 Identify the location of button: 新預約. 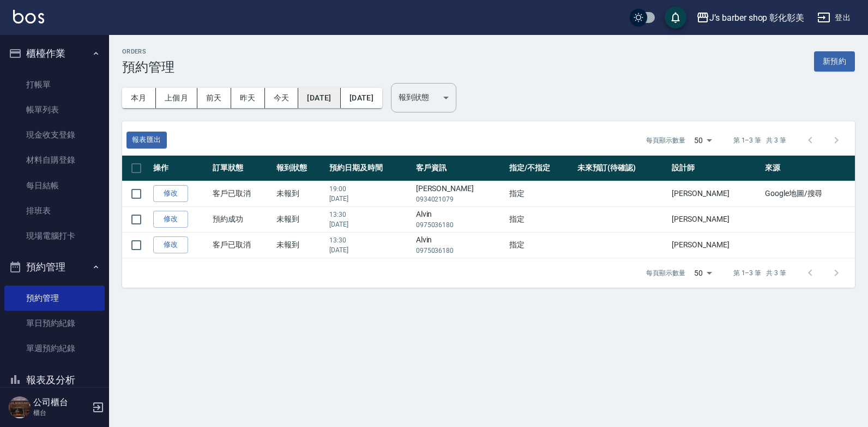
(834, 61).